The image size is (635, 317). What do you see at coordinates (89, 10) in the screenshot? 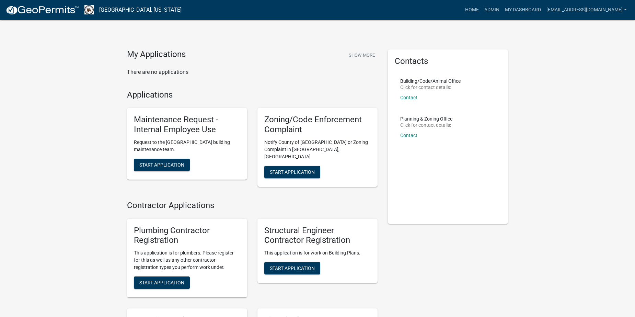
I see `img: Madison County, Georgia` at bounding box center [89, 10].